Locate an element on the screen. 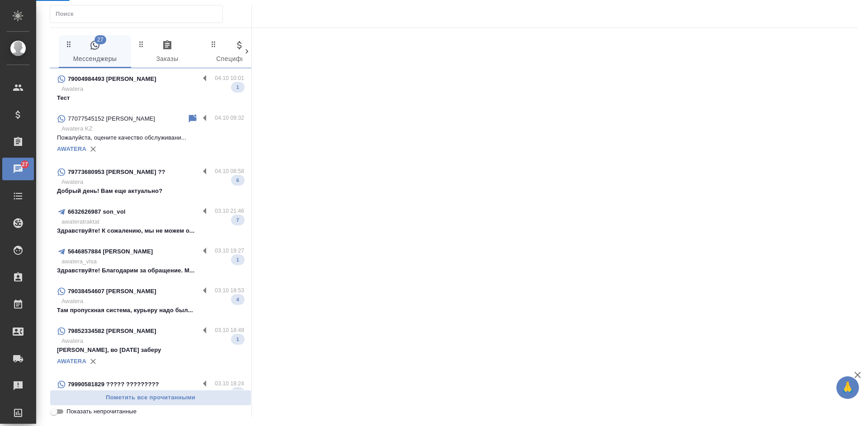  span: Спецификации is located at coordinates (239, 52).